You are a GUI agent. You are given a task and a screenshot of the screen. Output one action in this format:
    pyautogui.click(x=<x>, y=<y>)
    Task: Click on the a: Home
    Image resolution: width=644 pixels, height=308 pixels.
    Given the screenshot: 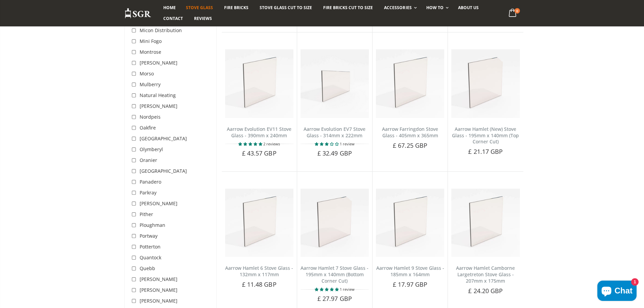 What is the action you would take?
    pyautogui.click(x=170, y=8)
    